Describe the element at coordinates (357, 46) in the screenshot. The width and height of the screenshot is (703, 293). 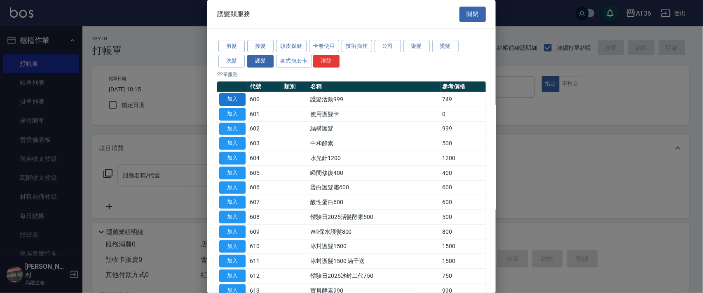
I see `button: 技術操作` at that location.